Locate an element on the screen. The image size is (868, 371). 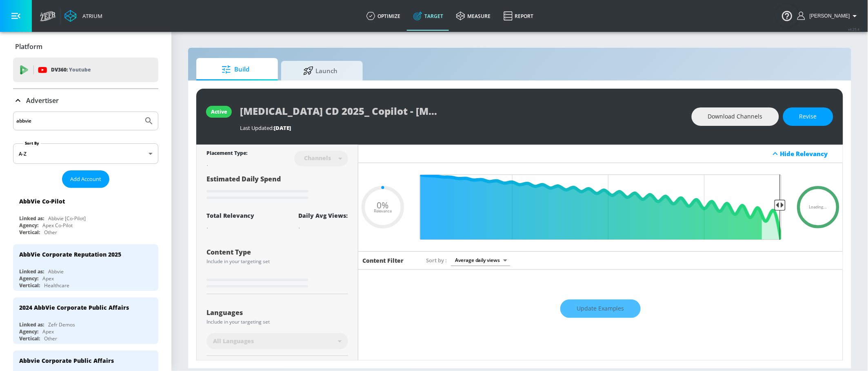
div: Channels is located at coordinates (318, 157).